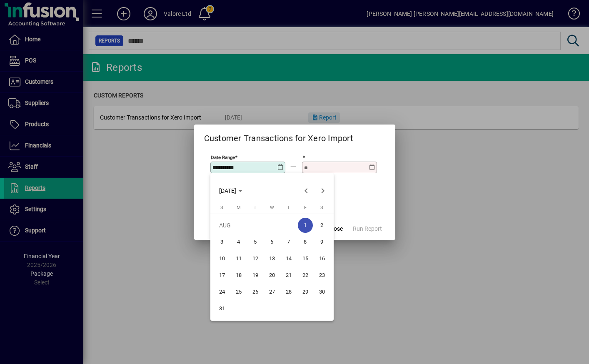 The image size is (589, 364). What do you see at coordinates (272, 207) in the screenshot?
I see `span: W` at bounding box center [272, 207].